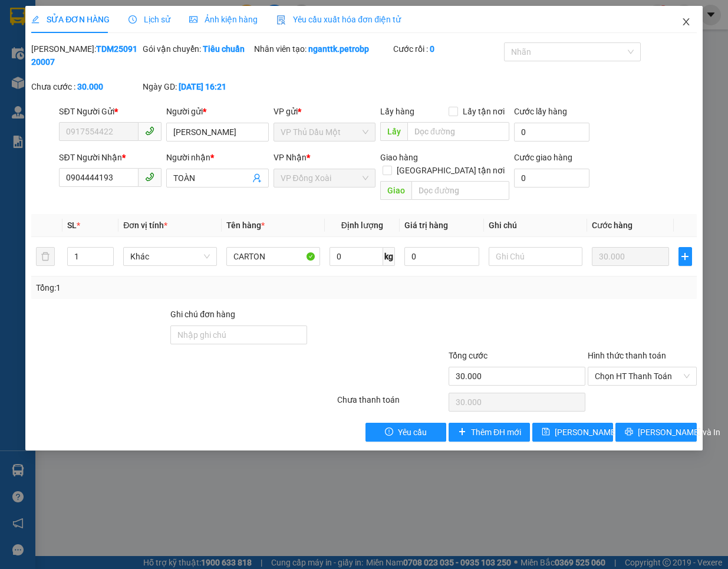 This screenshot has width=728, height=569. I want to click on b: nganttk.petrobp, so click(338, 49).